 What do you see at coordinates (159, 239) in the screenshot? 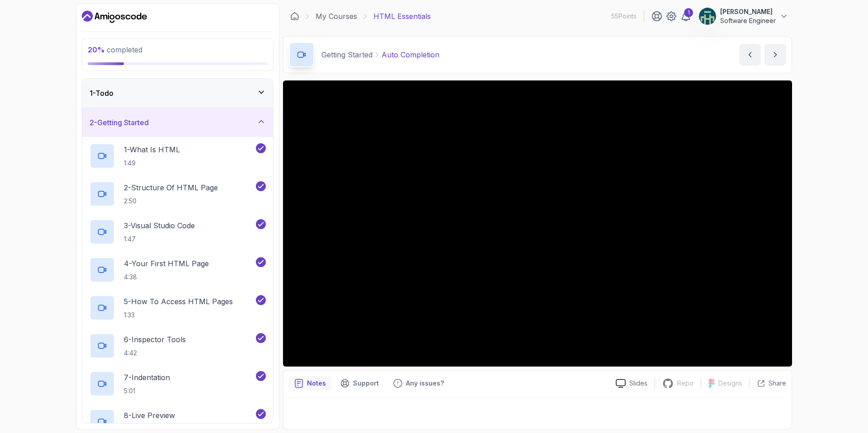
I see `p: 1:47` at bounding box center [159, 239].